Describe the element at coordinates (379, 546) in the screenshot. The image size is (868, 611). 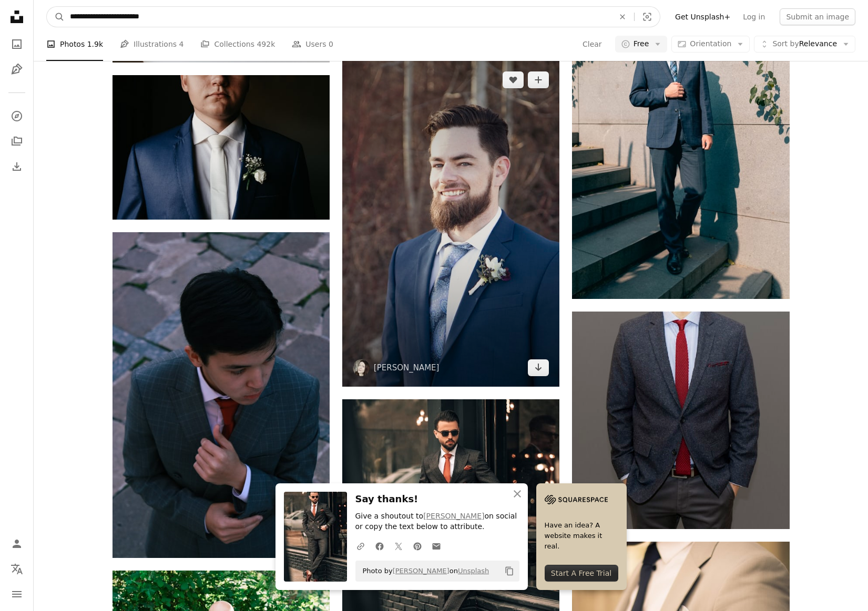
I see `a: Share on Facebook` at that location.